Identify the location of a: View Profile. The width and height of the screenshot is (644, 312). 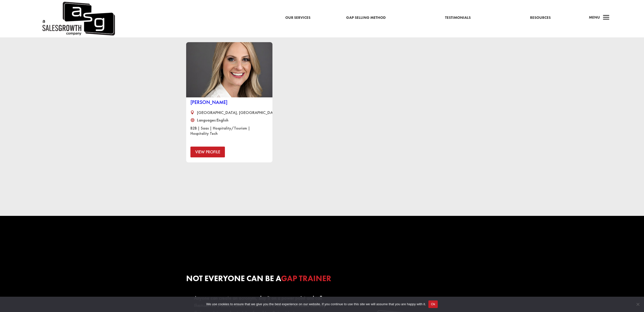
(208, 152).